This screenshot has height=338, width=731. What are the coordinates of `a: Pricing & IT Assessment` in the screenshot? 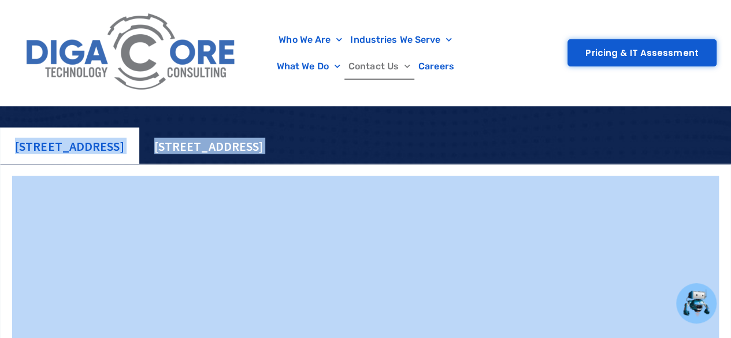 It's located at (642, 53).